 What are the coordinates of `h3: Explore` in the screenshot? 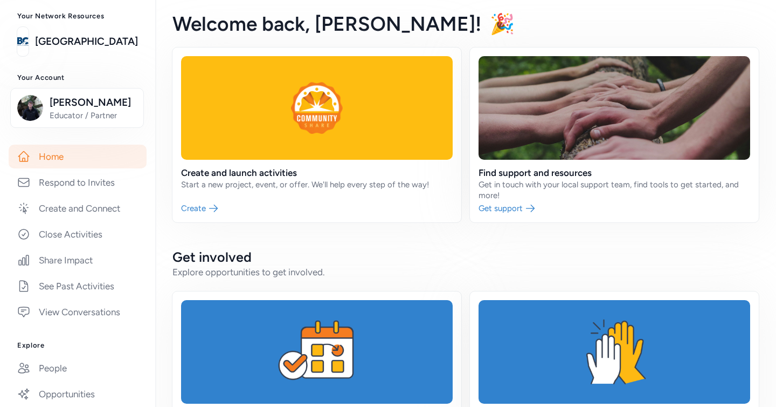 It's located at (78, 345).